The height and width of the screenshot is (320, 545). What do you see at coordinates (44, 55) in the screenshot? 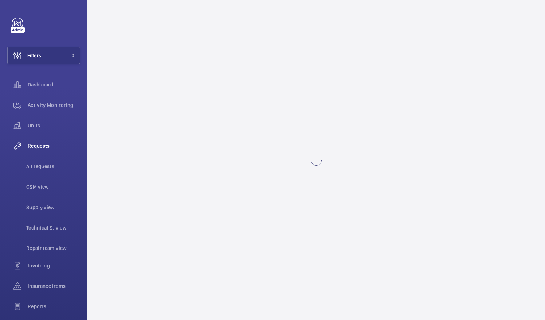
I see `button: Filters` at bounding box center [44, 55].